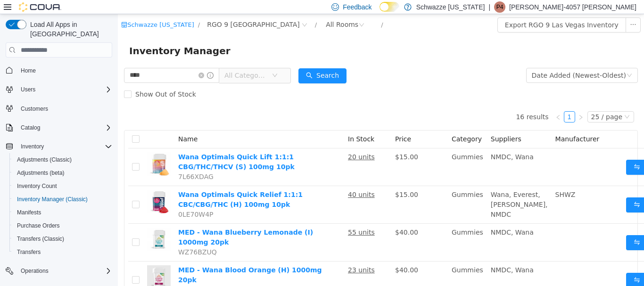  What do you see at coordinates (463, 103) in the screenshot?
I see `i: icon: right` at bounding box center [463, 103].